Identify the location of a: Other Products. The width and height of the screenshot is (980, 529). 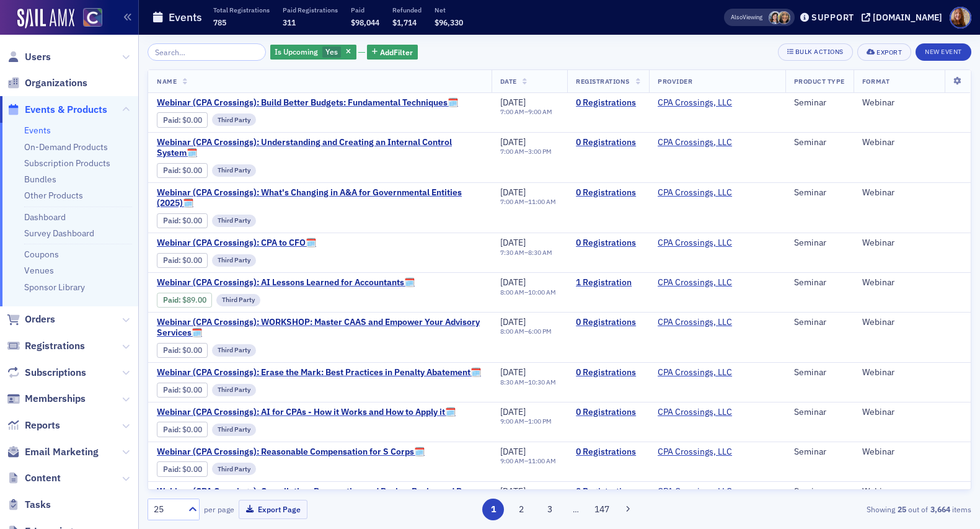
(53, 195).